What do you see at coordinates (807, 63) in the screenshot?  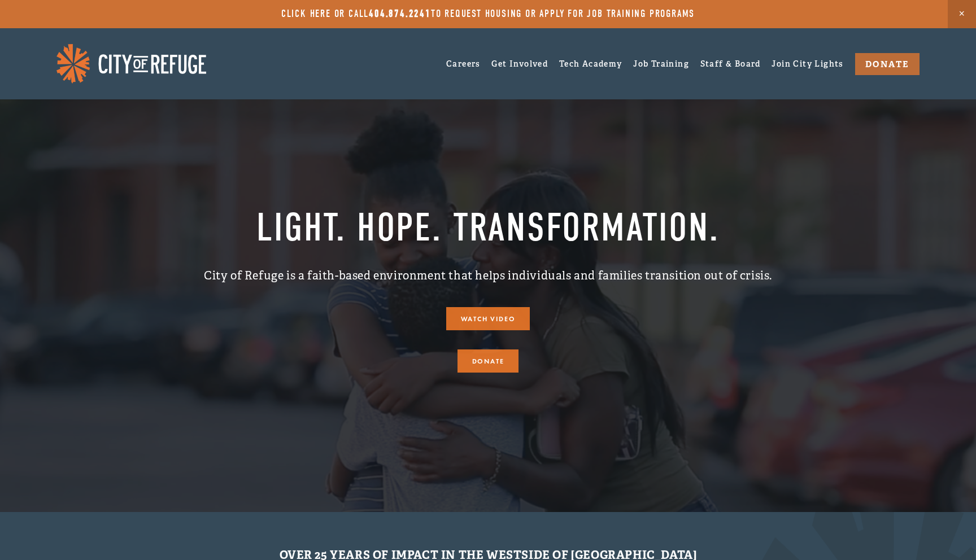 I see `a: Join City Lights` at bounding box center [807, 63].